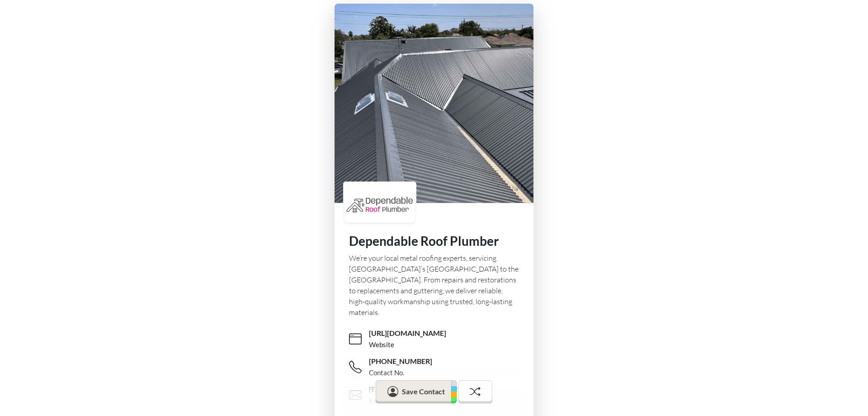 The height and width of the screenshot is (416, 868). Describe the element at coordinates (387, 372) in the screenshot. I see `div: Contact No.` at that location.